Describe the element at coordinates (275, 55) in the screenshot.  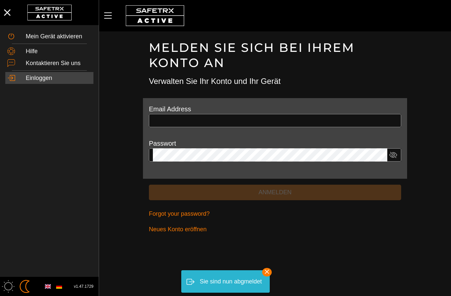
I see `h1: Melden Sie sich bei Ihrem Konto an` at that location.